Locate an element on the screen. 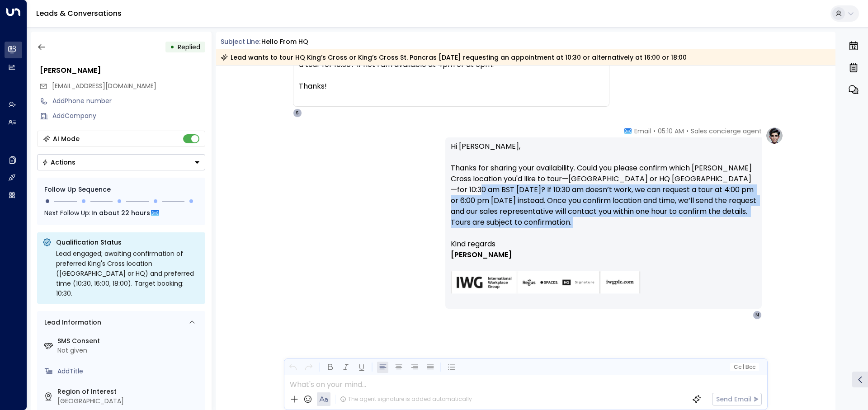 The width and height of the screenshot is (868, 410). button: Redo is located at coordinates (309, 368).